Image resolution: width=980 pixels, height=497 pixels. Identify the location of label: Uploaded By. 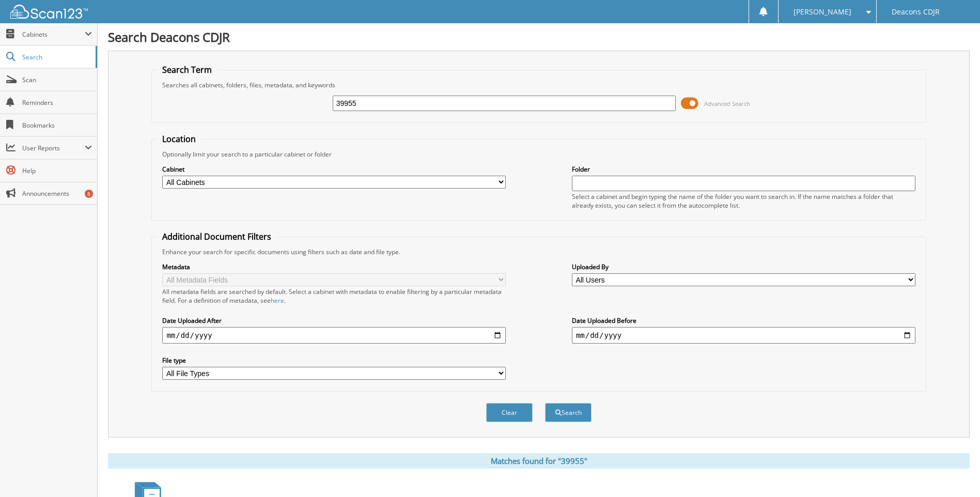
(743, 266).